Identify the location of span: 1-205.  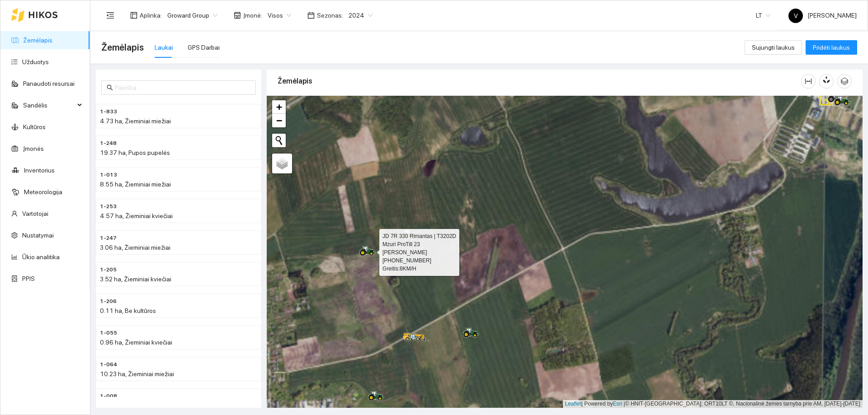
(108, 270).